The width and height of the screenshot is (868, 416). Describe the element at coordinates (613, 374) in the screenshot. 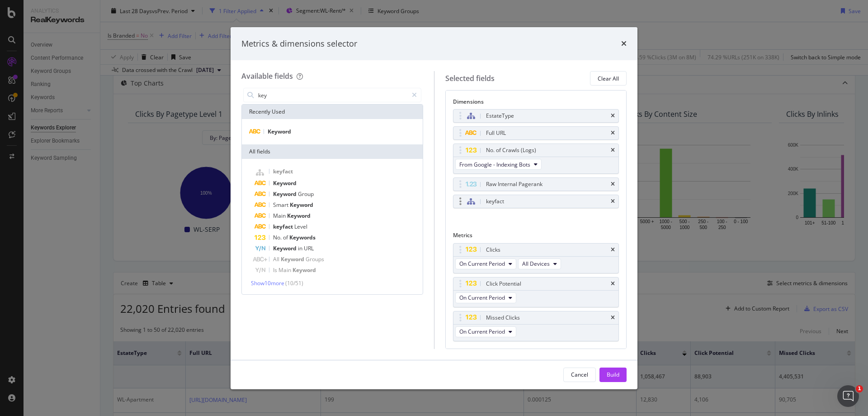

I see `div: Build` at that location.